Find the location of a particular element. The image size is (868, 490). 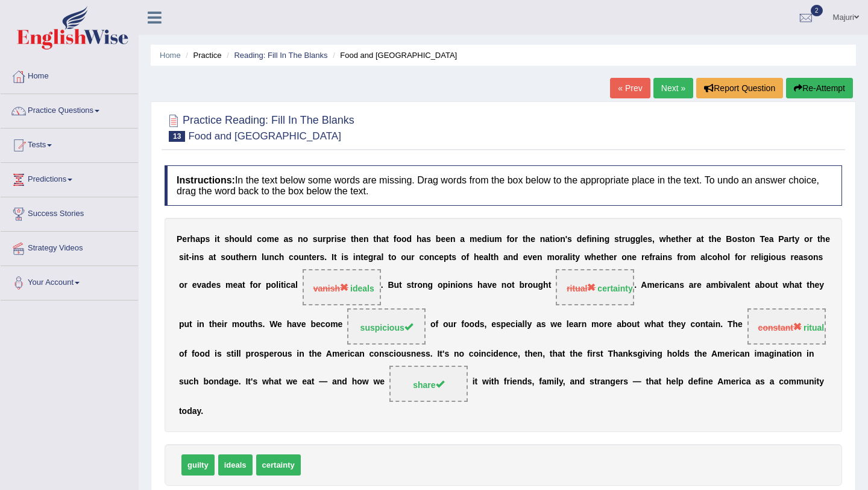

a: « Prev is located at coordinates (630, 88).